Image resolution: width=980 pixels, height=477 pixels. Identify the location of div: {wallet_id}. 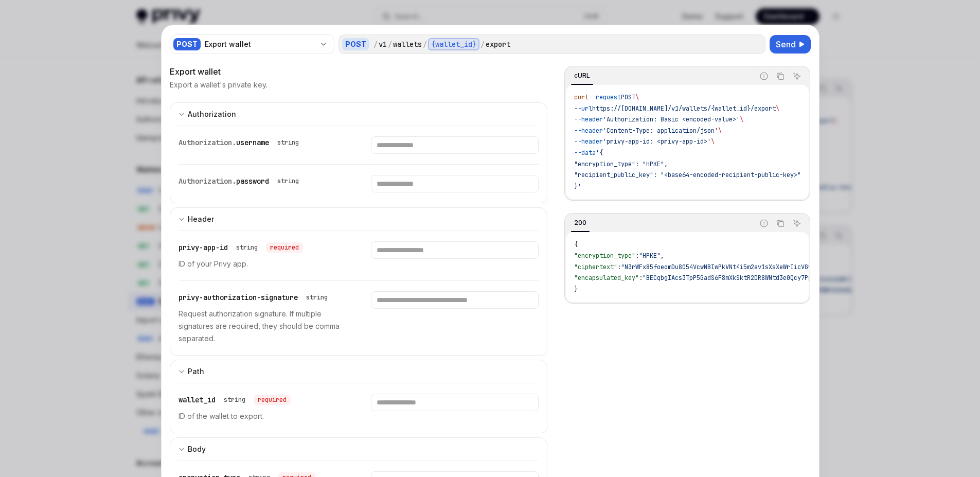
(454, 45).